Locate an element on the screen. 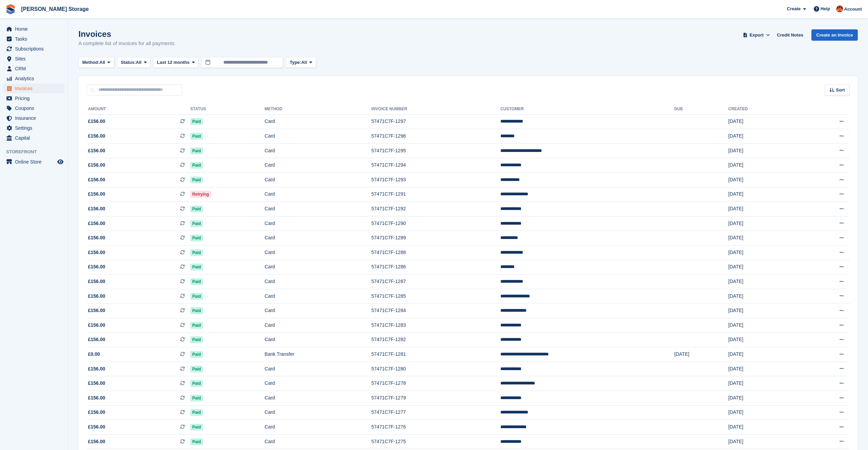  span: Analytics is located at coordinates (36, 79).